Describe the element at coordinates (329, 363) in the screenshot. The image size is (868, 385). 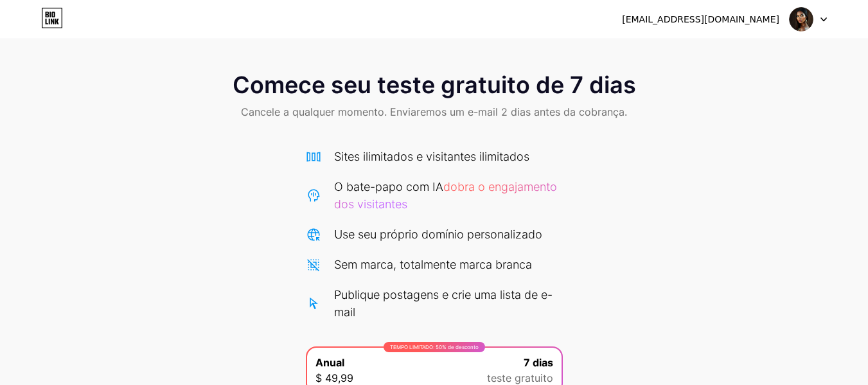
I see `font: Anual` at that location.